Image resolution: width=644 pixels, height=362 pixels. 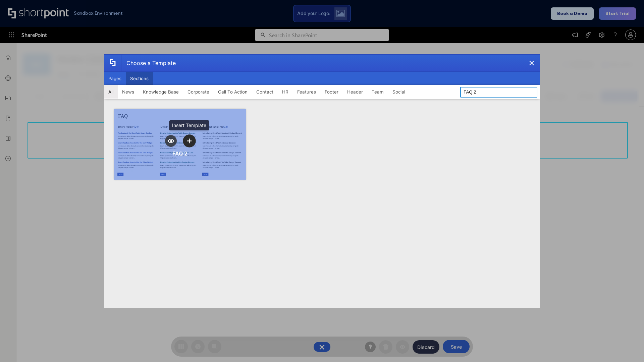 What do you see at coordinates (115, 78) in the screenshot?
I see `button: Pages` at bounding box center [115, 78].